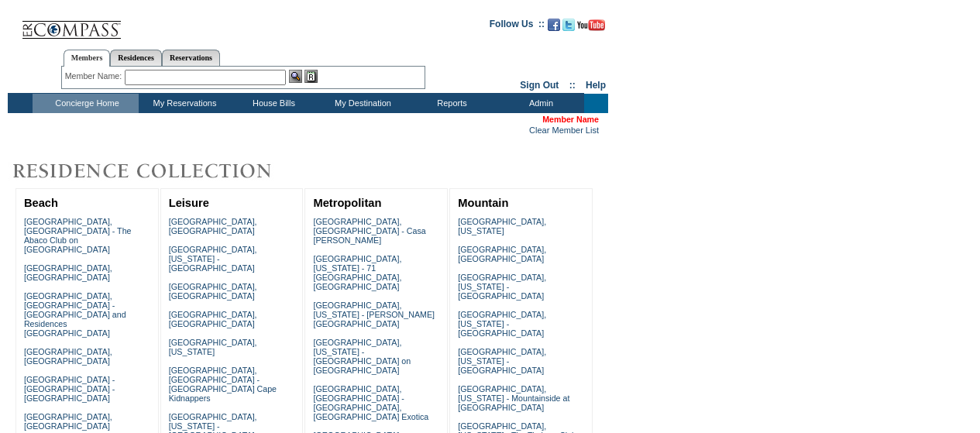  I want to click on img: Become our fan on Facebook, so click(554, 25).